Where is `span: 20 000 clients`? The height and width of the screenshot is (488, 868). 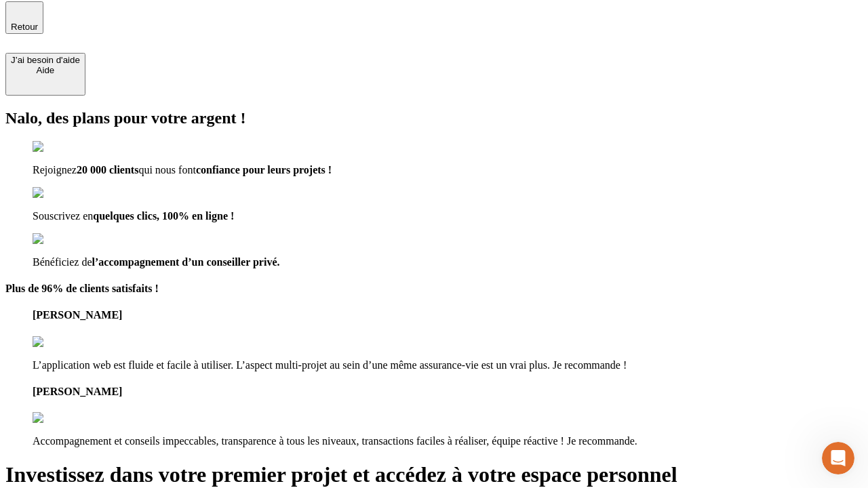
span: 20 000 clients is located at coordinates (108, 169).